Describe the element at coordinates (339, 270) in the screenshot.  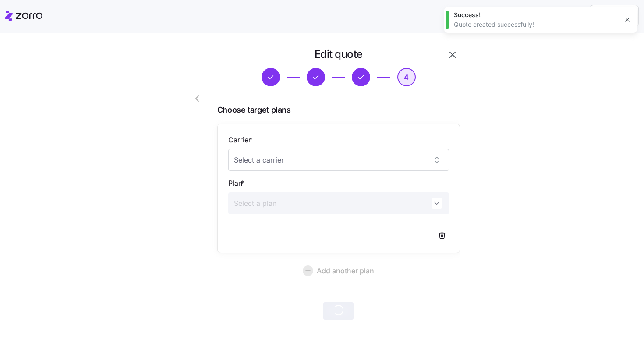
I see `button: Add another plan` at that location.